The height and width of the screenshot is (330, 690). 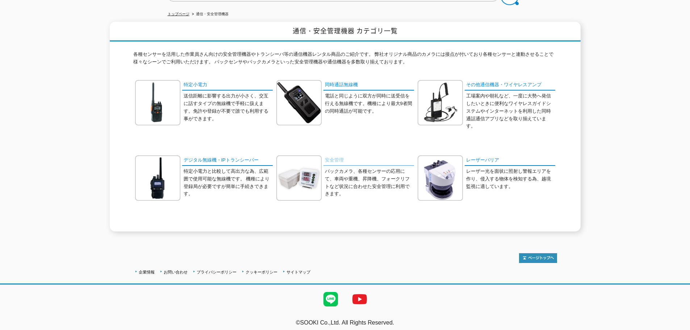 I want to click on h1: 通信・安全管理機器 カテゴリ一覧, so click(x=345, y=31).